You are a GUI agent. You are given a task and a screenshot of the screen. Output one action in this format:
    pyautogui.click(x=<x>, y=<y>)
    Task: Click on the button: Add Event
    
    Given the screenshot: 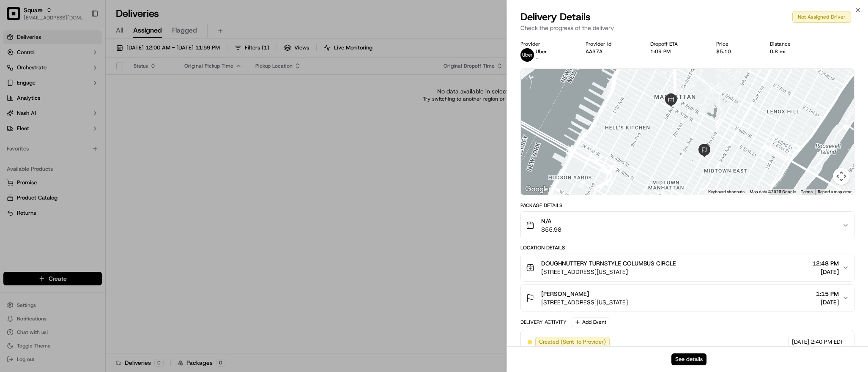 What is the action you would take?
    pyautogui.click(x=590, y=322)
    